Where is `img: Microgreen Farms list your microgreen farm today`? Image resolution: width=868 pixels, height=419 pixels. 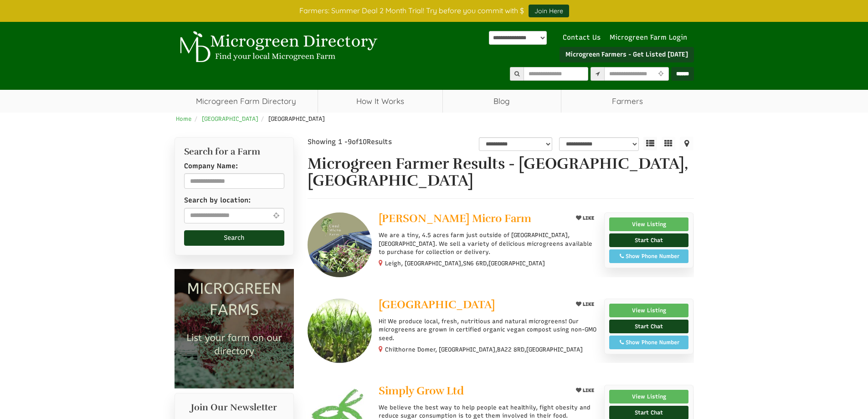 img: Microgreen Farms list your microgreen farm today is located at coordinates (234, 329).